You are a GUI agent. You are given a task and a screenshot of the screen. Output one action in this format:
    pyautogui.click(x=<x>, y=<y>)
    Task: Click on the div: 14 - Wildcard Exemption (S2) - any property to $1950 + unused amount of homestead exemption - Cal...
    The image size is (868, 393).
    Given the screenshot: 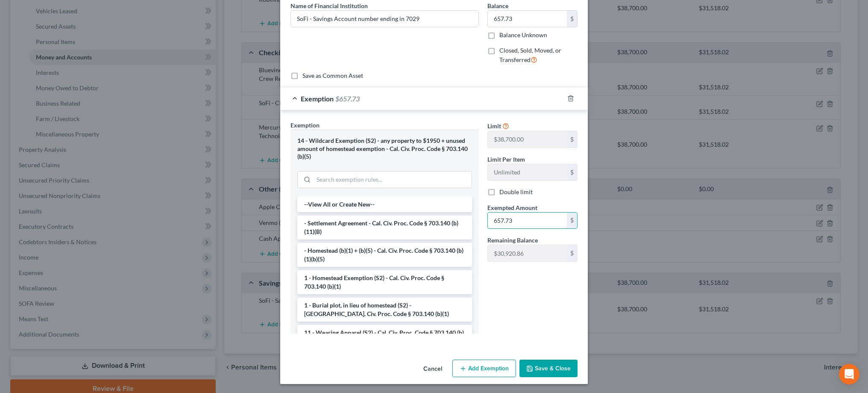 What is the action you would take?
    pyautogui.click(x=384, y=149)
    